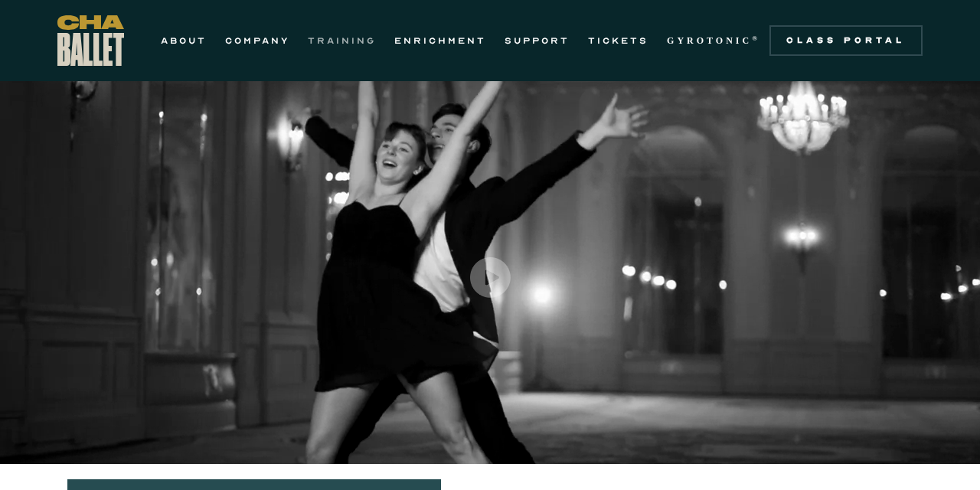  I want to click on strong: GYROTONIC, so click(709, 40).